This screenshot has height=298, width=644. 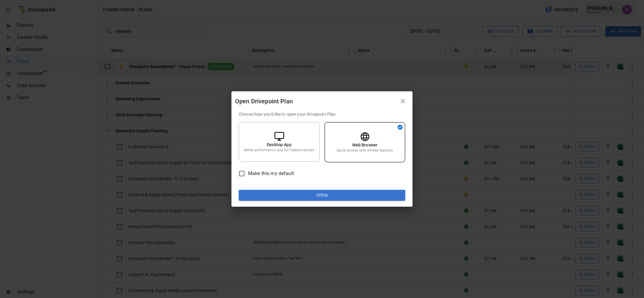 I want to click on div: Open Drivepoint Plan, so click(x=316, y=102).